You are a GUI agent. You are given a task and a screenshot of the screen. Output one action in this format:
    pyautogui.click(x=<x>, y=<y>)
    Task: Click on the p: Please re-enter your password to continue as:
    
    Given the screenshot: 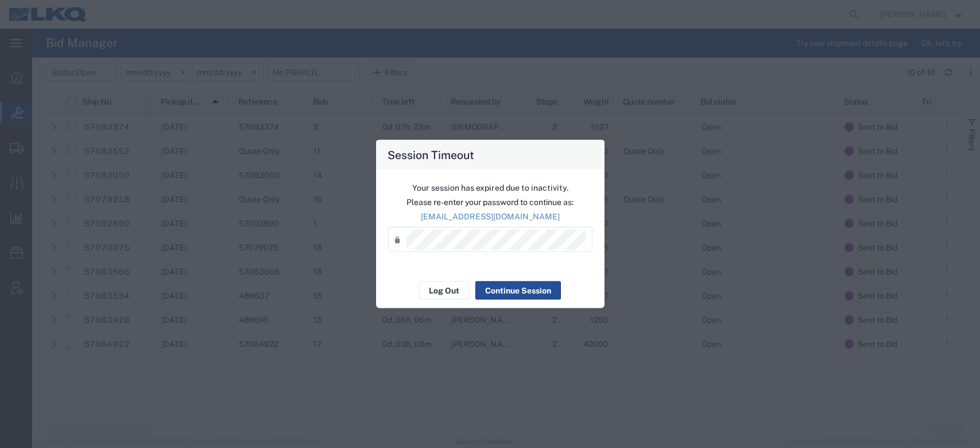 What is the action you would take?
    pyautogui.click(x=490, y=202)
    